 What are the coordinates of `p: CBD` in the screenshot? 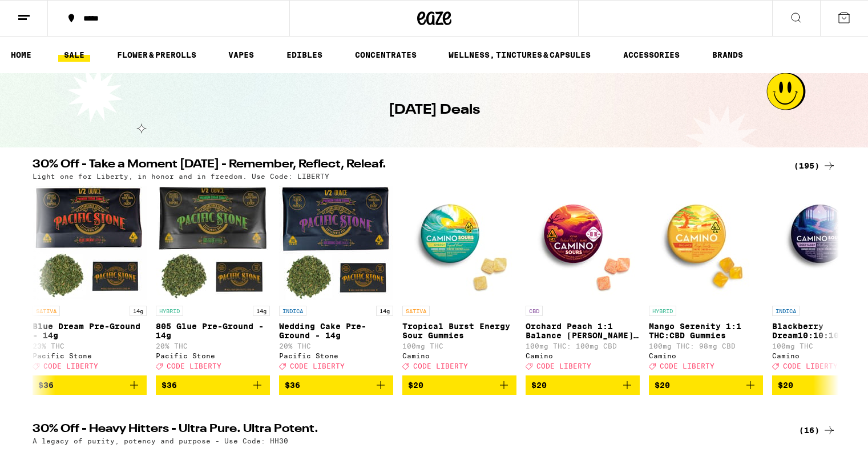 It's located at (534, 311).